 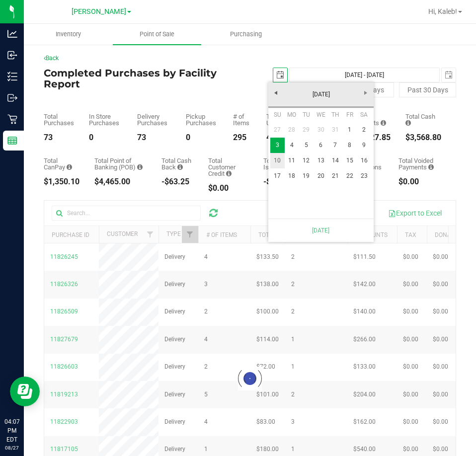 What do you see at coordinates (443, 12) in the screenshot?
I see `span: Hi, Kaleb!` at bounding box center [443, 12].